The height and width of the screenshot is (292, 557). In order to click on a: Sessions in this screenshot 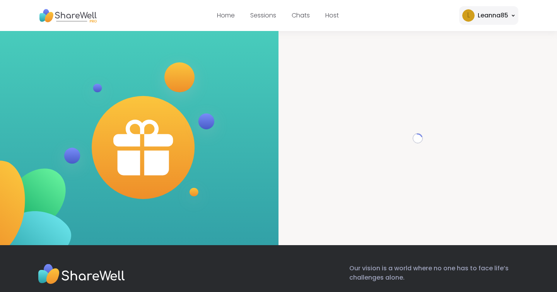, I will do `click(263, 15)`.